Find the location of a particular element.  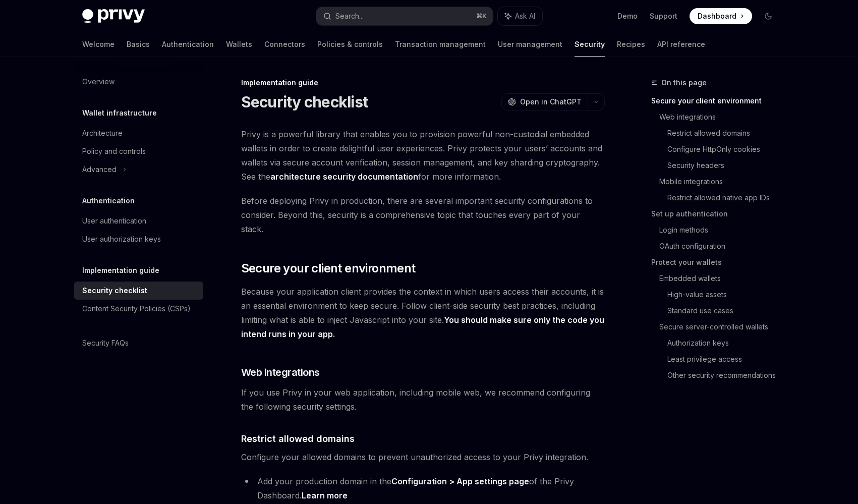

a: Basics is located at coordinates (139, 44).